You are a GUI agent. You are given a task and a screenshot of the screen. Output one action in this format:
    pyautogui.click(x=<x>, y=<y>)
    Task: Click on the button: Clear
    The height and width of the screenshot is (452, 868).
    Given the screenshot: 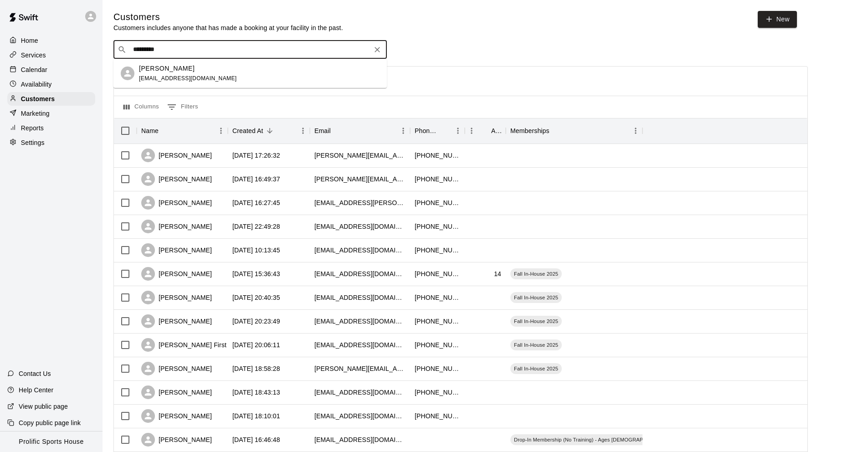 What is the action you would take?
    pyautogui.click(x=377, y=50)
    